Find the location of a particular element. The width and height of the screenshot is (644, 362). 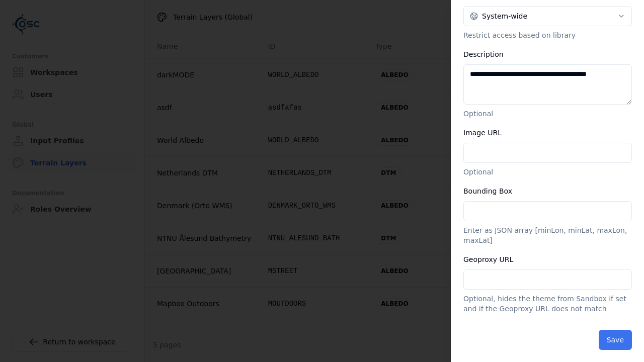

label: Bounding Box is located at coordinates (487, 191).